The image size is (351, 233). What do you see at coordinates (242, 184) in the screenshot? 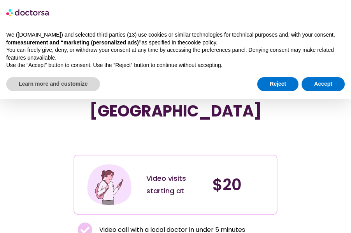
I see `h4: $20` at bounding box center [242, 184].